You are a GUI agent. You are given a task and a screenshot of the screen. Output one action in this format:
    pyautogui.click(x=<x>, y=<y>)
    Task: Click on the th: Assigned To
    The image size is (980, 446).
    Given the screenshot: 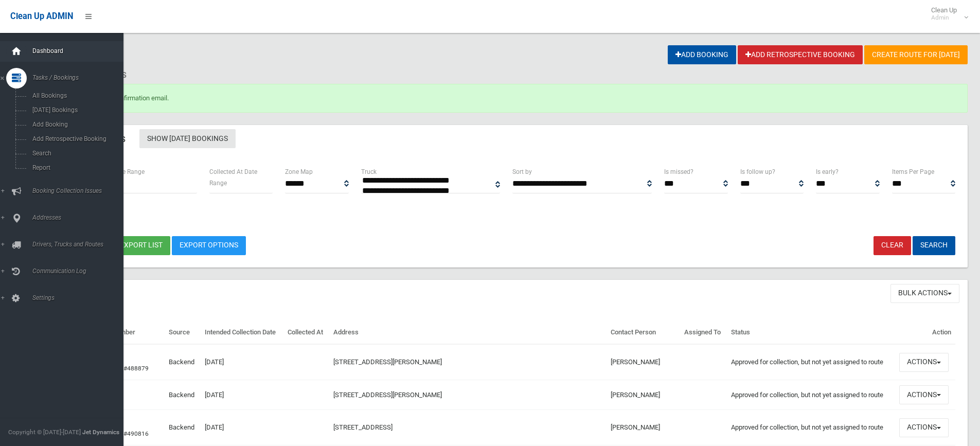 What is the action you would take?
    pyautogui.click(x=703, y=333)
    